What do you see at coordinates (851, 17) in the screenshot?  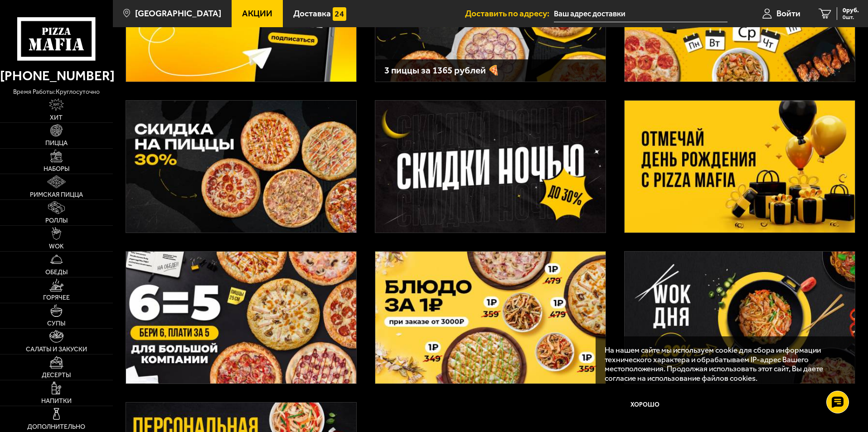 I see `span: 0 шт.` at bounding box center [851, 17].